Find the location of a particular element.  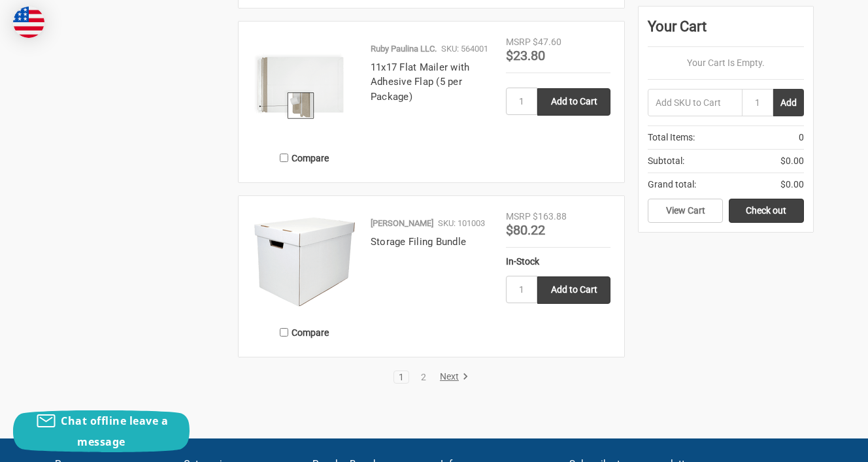

span: 0 is located at coordinates (802, 138).